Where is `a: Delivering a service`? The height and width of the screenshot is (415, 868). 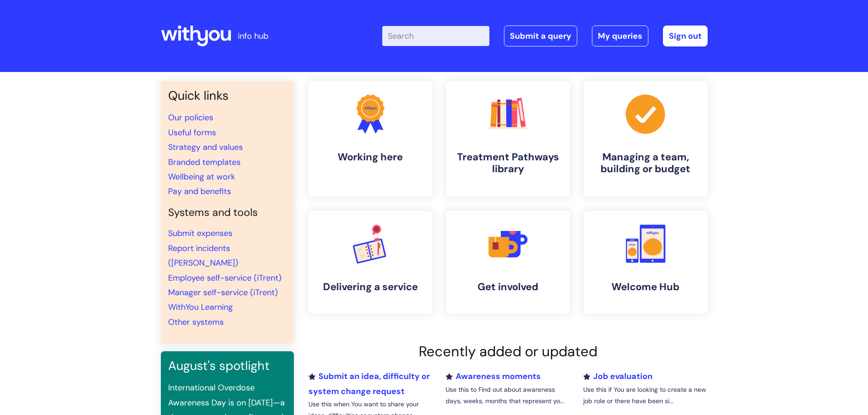
a: Delivering a service is located at coordinates (371, 262).